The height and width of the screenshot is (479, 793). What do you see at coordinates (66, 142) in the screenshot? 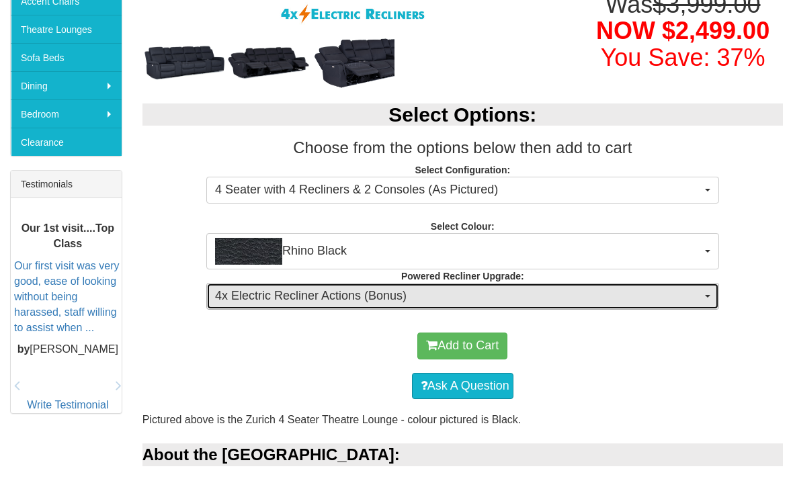
I see `a: Clearance` at bounding box center [66, 142].